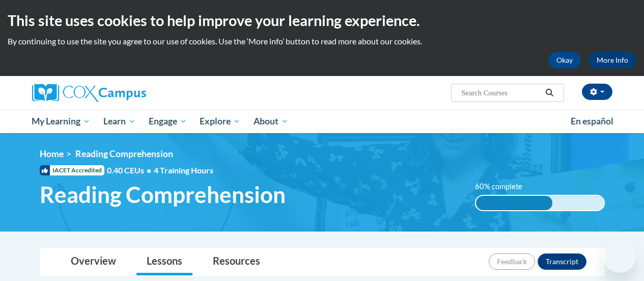  I want to click on span: 4 Training Hours, so click(183, 169).